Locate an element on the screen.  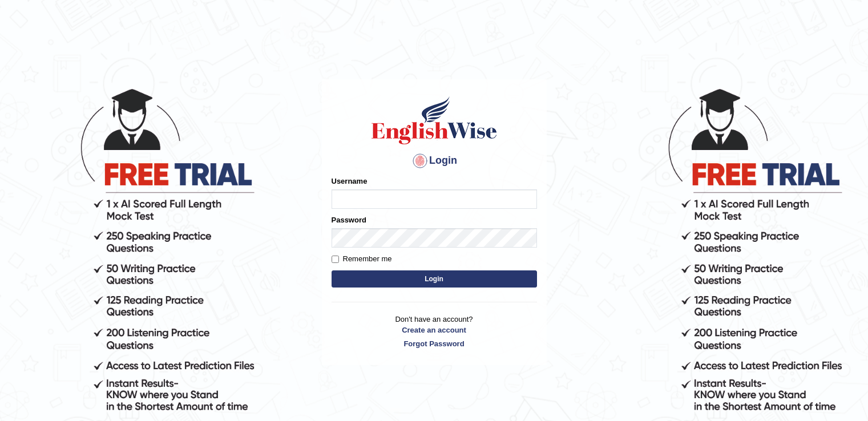
label: Remember me is located at coordinates (362, 259).